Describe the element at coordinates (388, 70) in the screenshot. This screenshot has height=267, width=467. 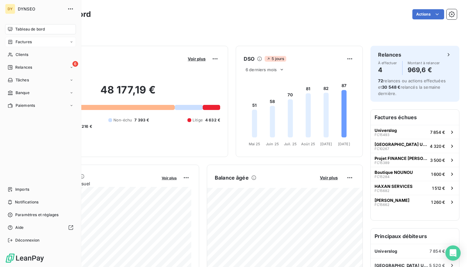
I see `h4: 4` at that location.